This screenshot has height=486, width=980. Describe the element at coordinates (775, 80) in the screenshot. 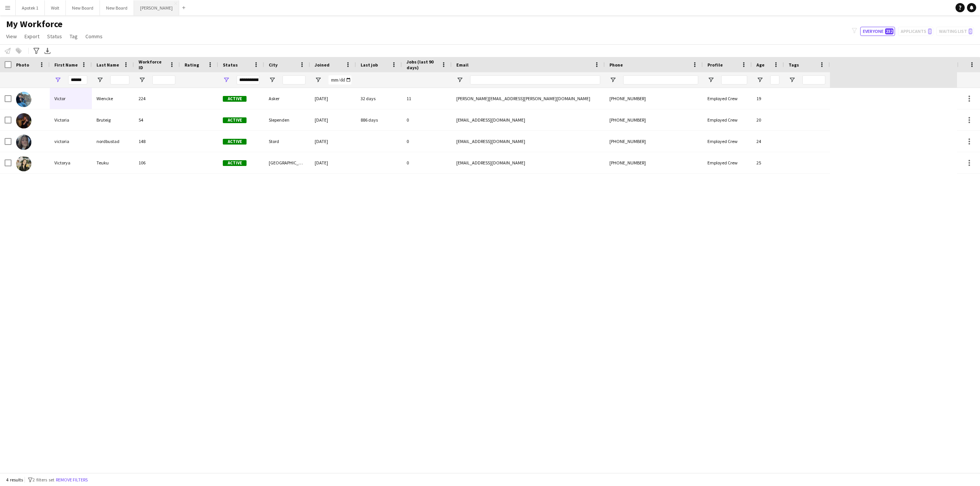

I see `input: Age Filter Input` at that location.